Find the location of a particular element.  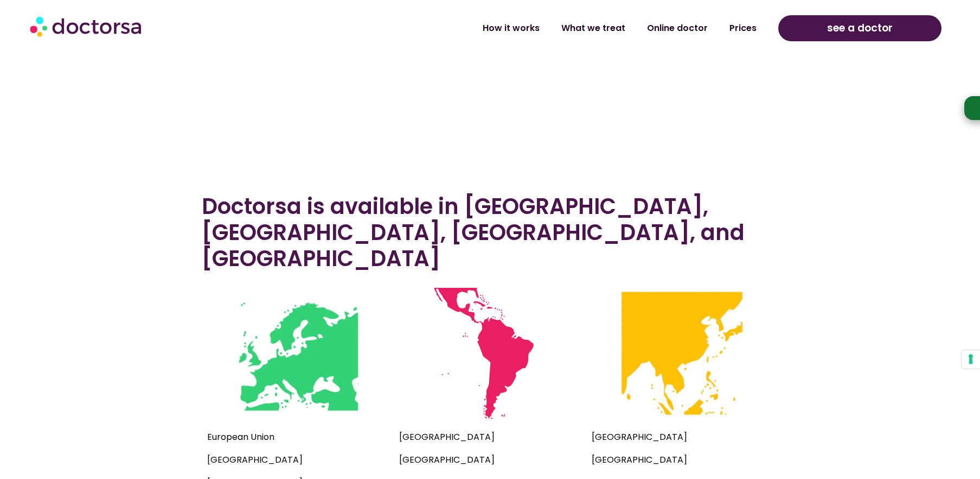

img: Mini map of the countries where Doctorsa is available - Latin America is located at coordinates (490, 353).